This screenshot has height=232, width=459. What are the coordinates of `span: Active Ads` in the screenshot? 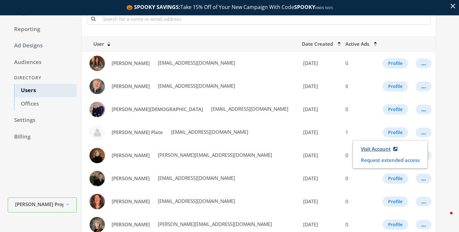 It's located at (357, 44).